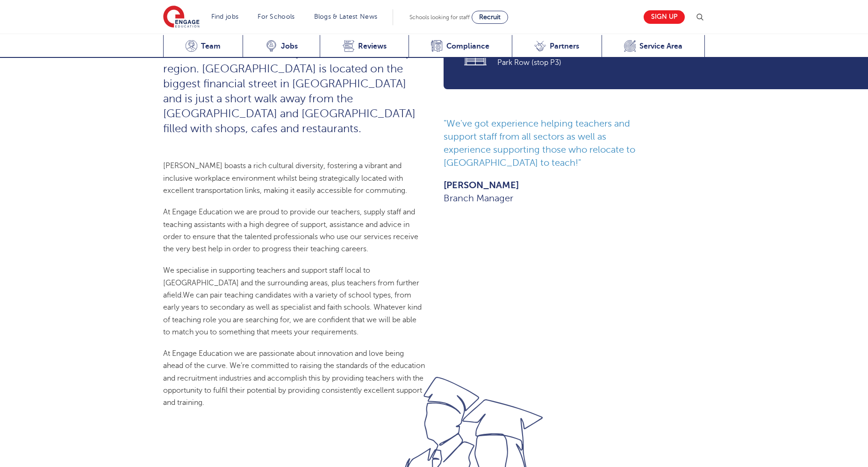  I want to click on span: Park Row (stop P3), so click(595, 62).